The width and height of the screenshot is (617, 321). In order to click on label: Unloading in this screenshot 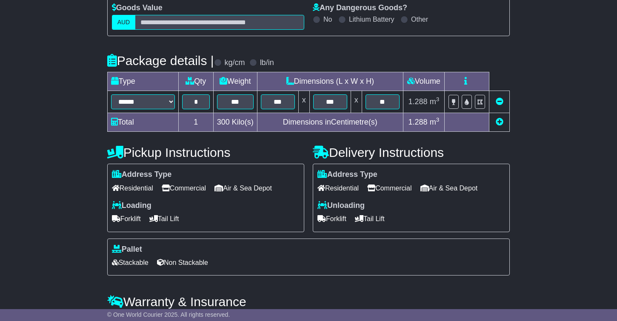, I will do `click(341, 206)`.